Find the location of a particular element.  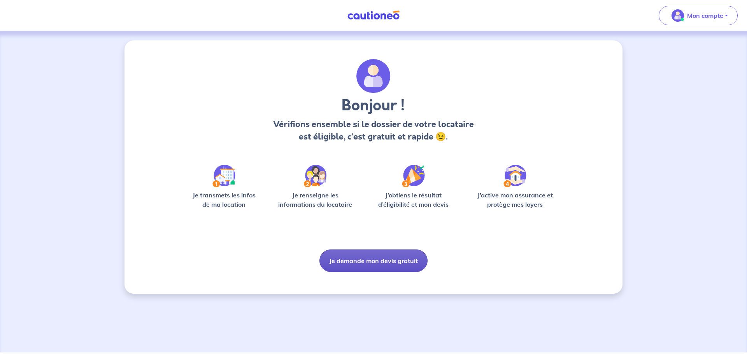

img: illu_account_valid_menu.svg is located at coordinates (678, 16).